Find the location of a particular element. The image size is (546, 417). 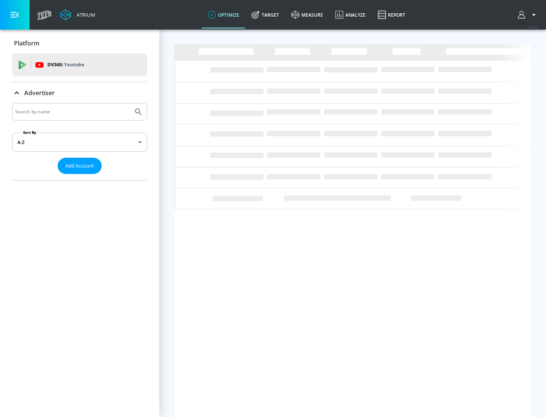

a: Report is located at coordinates (391, 15).